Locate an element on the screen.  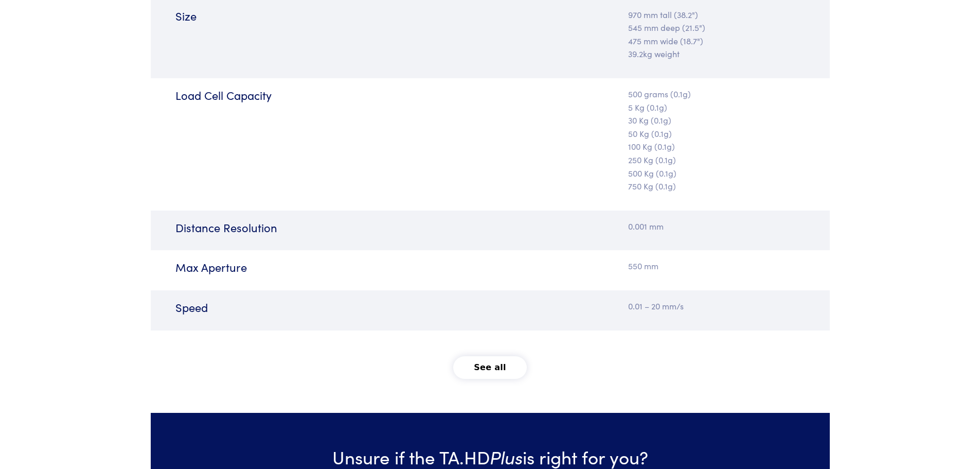
h6: Speed is located at coordinates (274, 308).